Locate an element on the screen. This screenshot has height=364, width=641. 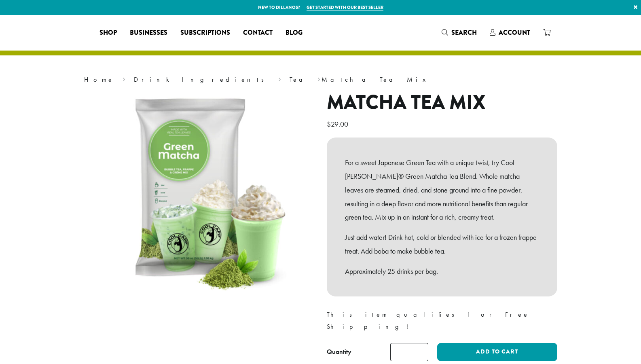
a: Home is located at coordinates (99, 79).